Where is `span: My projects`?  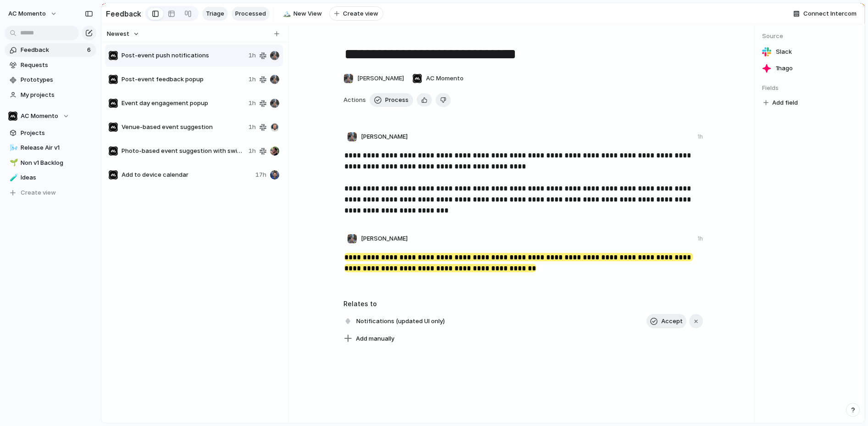 span: My projects is located at coordinates (57, 95).